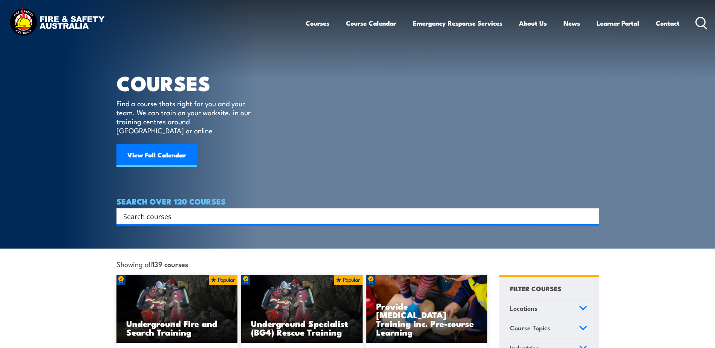 The image size is (715, 348). Describe the element at coordinates (427, 309) in the screenshot. I see `img: Low Voltage Rescue and Provide CPR` at that location.